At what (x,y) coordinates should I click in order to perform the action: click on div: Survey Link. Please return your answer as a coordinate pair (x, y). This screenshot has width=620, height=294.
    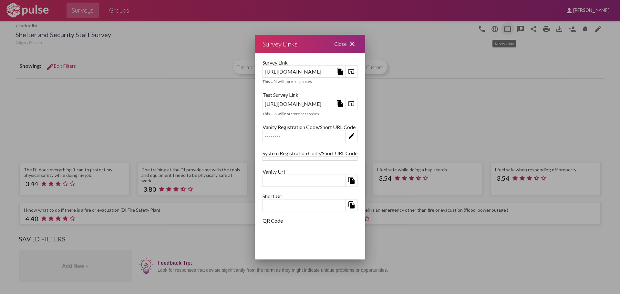
    Looking at the image, I should click on (310, 62).